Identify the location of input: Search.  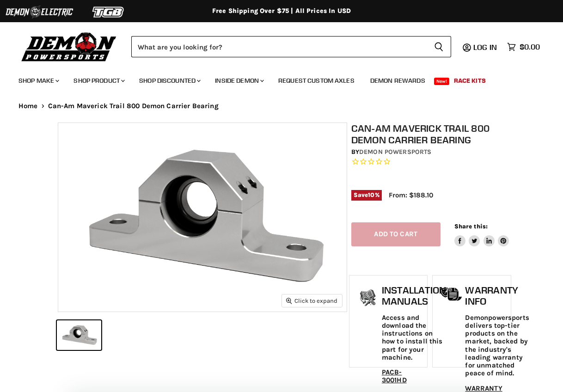
(279, 47).